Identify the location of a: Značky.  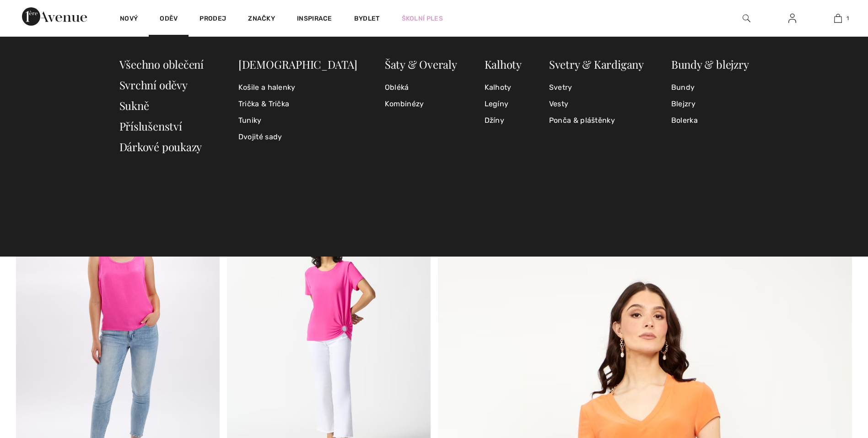
(261, 19).